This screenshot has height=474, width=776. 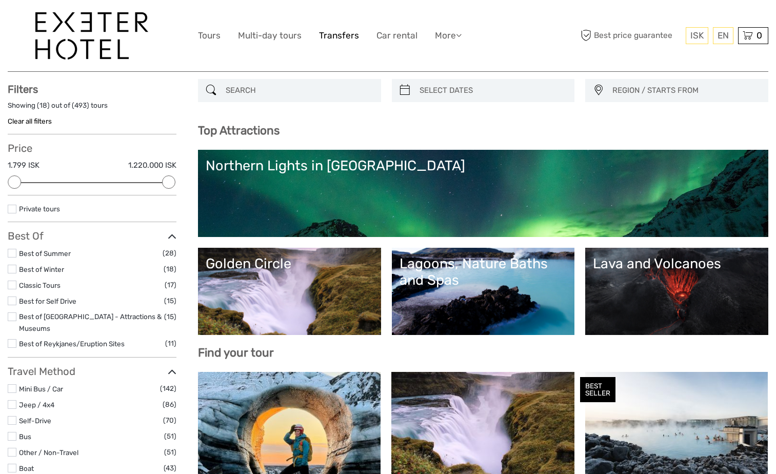 What do you see at coordinates (72, 344) in the screenshot?
I see `a: Best of Reykjanes/Eruption Sites` at bounding box center [72, 344].